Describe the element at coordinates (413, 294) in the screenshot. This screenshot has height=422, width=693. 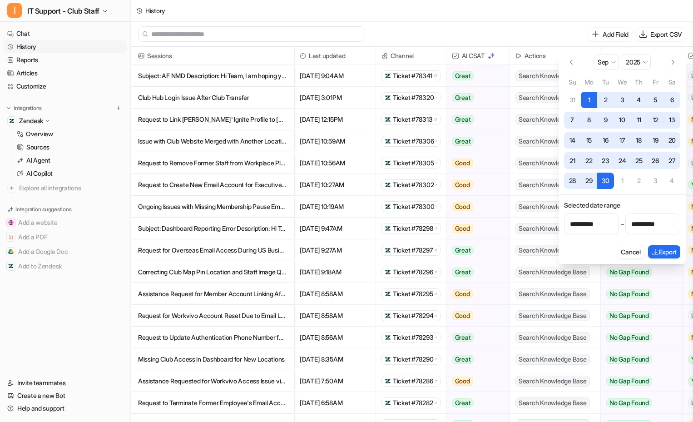
I see `span: Ticket #78295` at that location.